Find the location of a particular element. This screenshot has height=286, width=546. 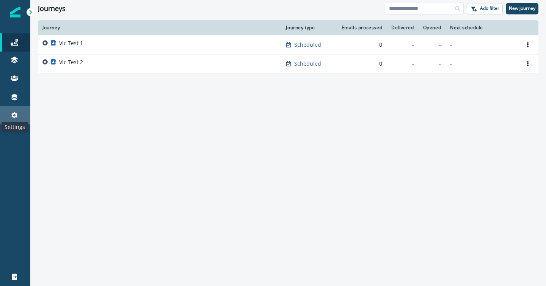

div: Journey type is located at coordinates (308, 28).